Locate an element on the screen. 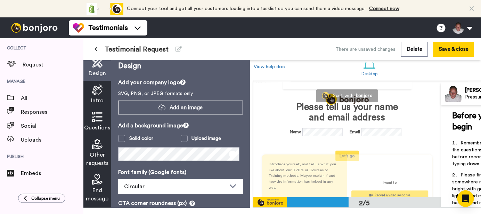 Image resolution: width=481 pixels, height=214 pixels. span: Responses is located at coordinates (52, 112).